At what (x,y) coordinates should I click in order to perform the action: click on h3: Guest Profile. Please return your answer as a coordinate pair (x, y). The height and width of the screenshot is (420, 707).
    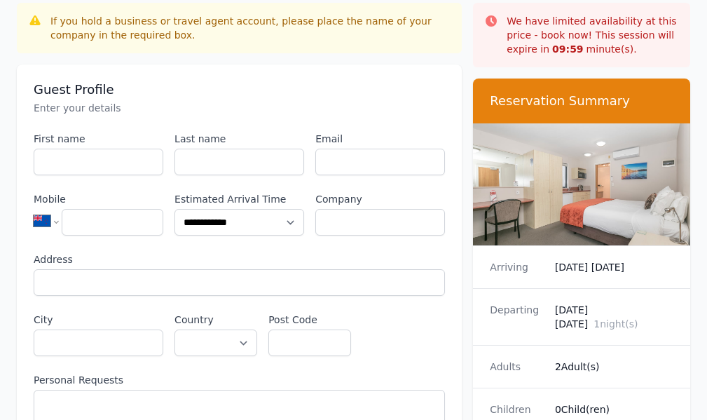
    Looking at the image, I should click on (239, 90).